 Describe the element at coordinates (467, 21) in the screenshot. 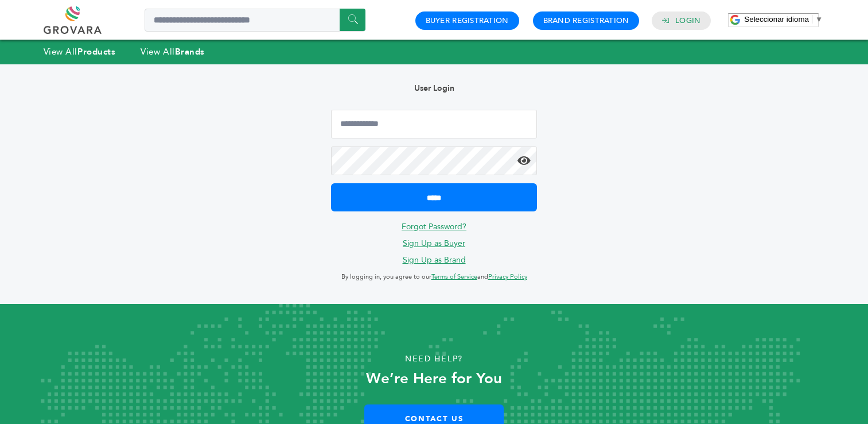

I see `a: Buyer Registration` at that location.